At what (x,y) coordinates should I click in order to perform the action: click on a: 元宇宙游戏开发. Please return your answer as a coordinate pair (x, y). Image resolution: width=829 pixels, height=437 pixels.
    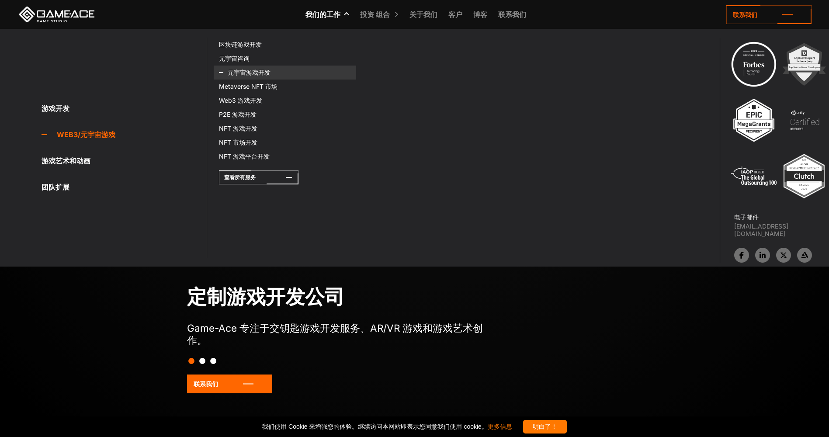
    Looking at the image, I should click on (285, 73).